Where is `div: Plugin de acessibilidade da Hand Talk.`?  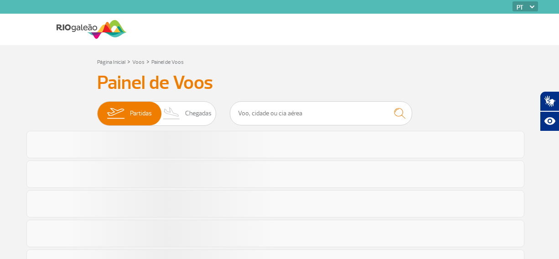 div: Plugin de acessibilidade da Hand Talk. is located at coordinates (550, 111).